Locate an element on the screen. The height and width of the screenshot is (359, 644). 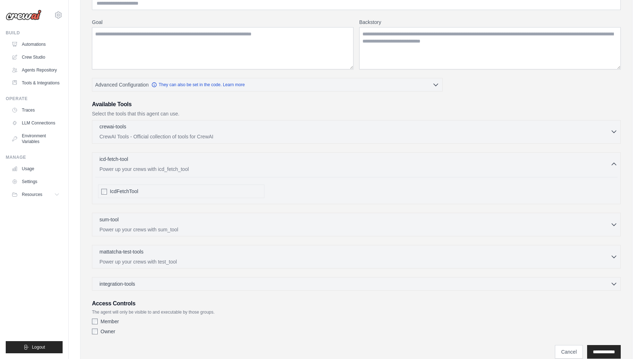
span: IcdFetchTool is located at coordinates (124, 191).